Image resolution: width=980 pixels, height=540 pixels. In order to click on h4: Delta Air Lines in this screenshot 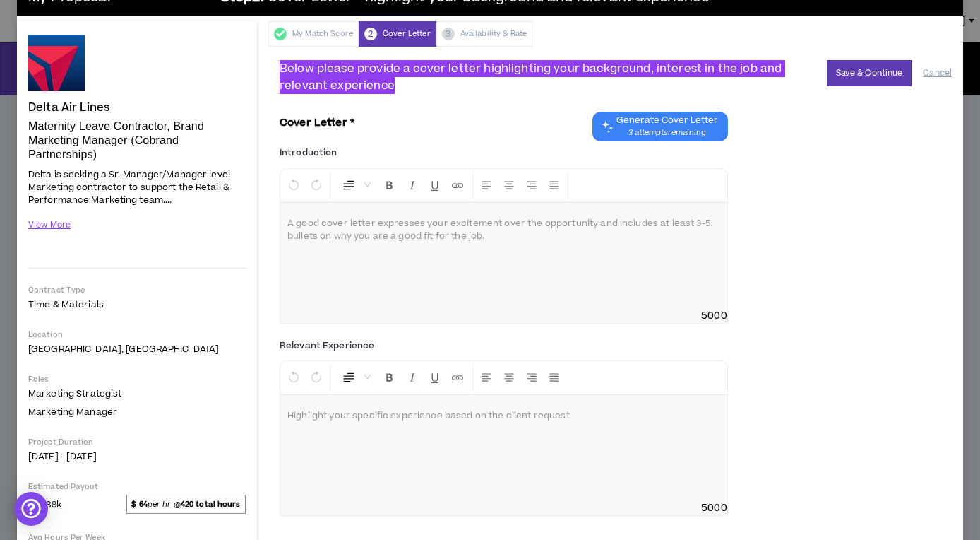, I will do `click(68, 108)`.